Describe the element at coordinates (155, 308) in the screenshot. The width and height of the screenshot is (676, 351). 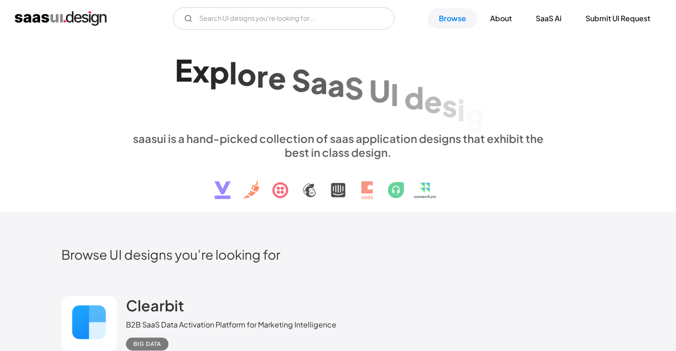
I see `a: Clearbit` at that location.